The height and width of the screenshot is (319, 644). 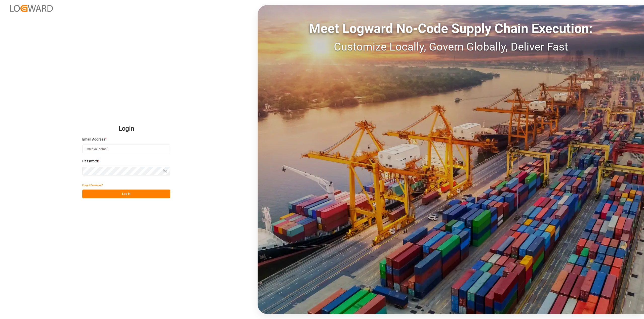 I want to click on input: Enter your email, so click(x=126, y=149).